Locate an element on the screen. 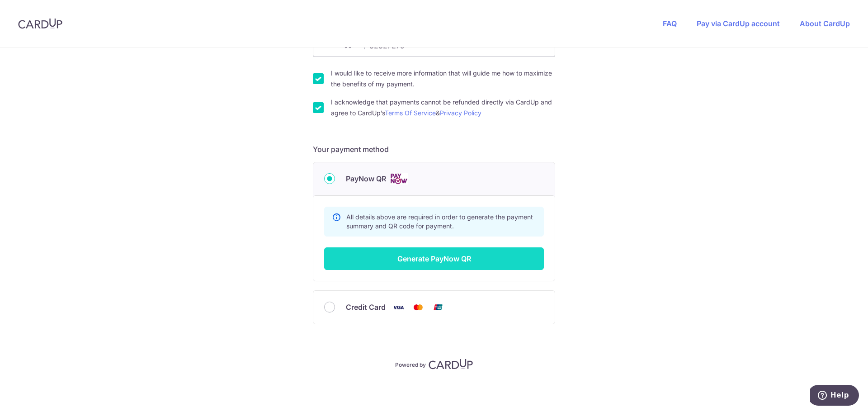 The height and width of the screenshot is (412, 868). label: I would like to receive more information that will guide me how to maximize the benefits of my pa... is located at coordinates (443, 79).